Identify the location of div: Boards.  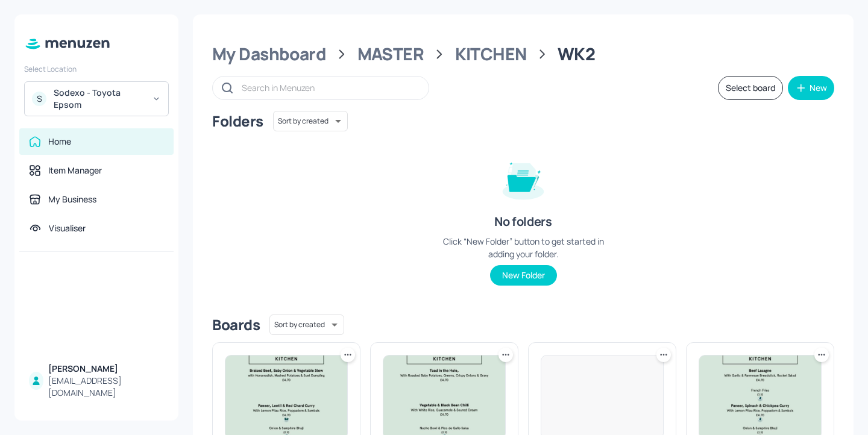
(236, 325).